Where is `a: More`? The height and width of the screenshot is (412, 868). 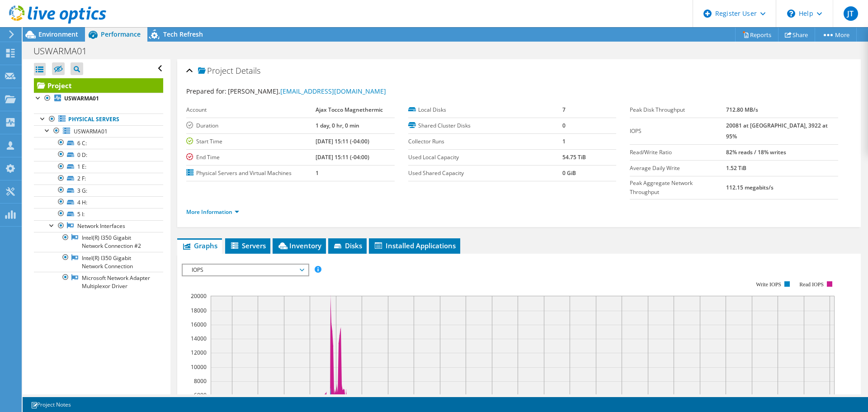
a: More is located at coordinates (835, 35).